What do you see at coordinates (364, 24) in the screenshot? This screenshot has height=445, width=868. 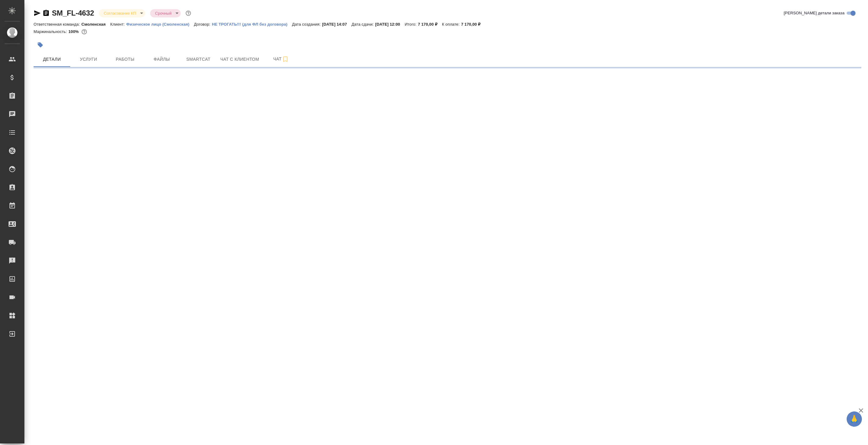 I see `p: Дата сдачи:` at bounding box center [364, 24].